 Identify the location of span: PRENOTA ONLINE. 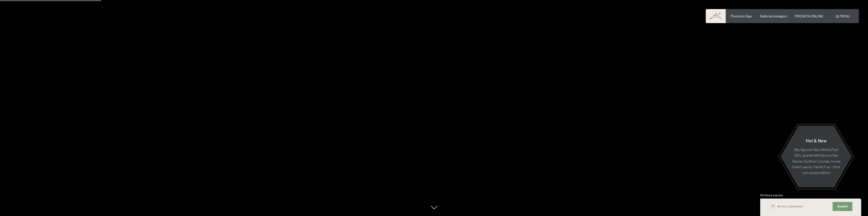
(809, 16).